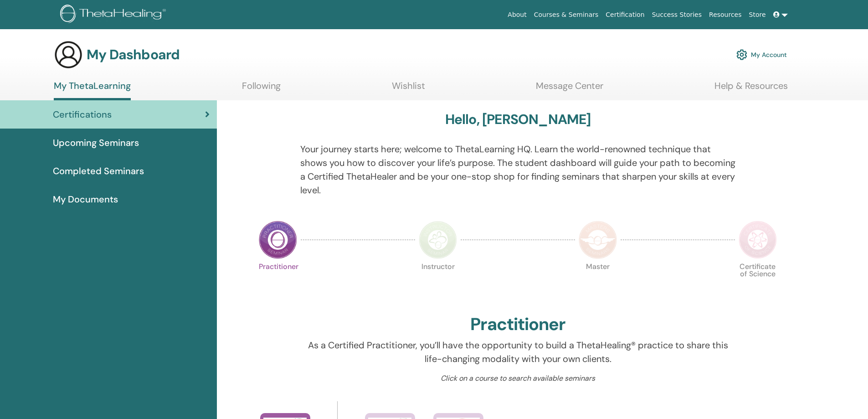 This screenshot has width=868, height=419. Describe the element at coordinates (278, 282) in the screenshot. I see `p: Practitioner` at that location.